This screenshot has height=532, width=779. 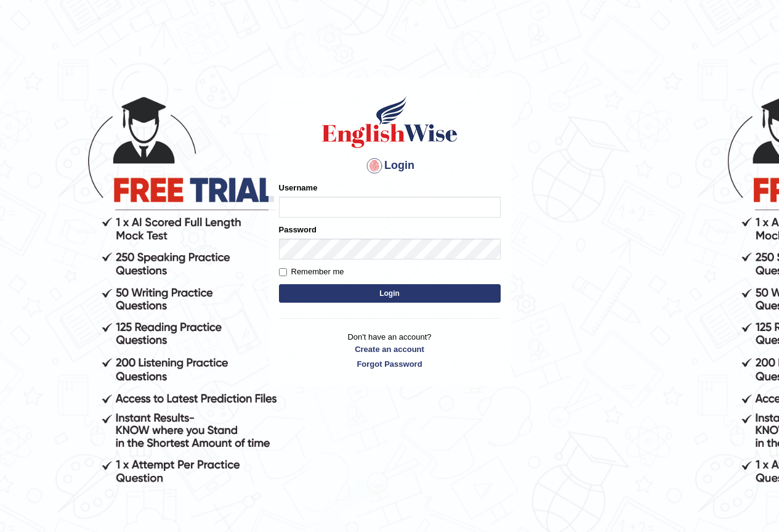 What do you see at coordinates (299, 187) in the screenshot?
I see `label: Username` at bounding box center [299, 187].